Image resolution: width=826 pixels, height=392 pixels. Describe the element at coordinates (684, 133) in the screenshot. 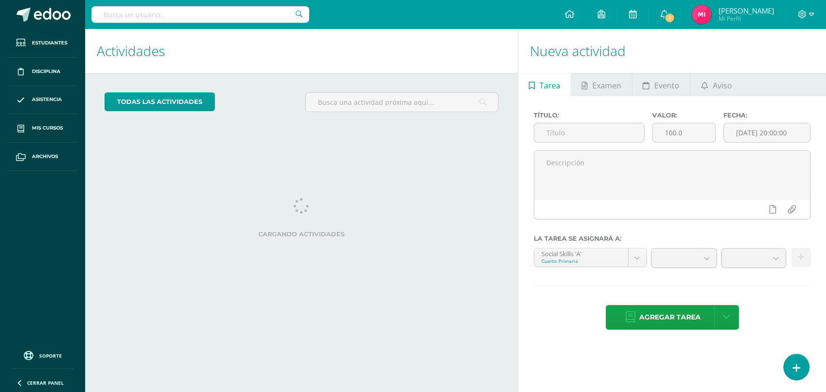

I see `input: Puntos máximos` at that location.